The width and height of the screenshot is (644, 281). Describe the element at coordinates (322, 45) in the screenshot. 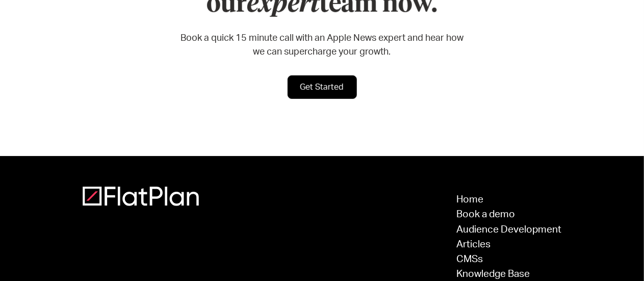

I see `p: Book a quick 15 minute call with an Apple News expert and hear how we can supercharge your growth.` at that location.